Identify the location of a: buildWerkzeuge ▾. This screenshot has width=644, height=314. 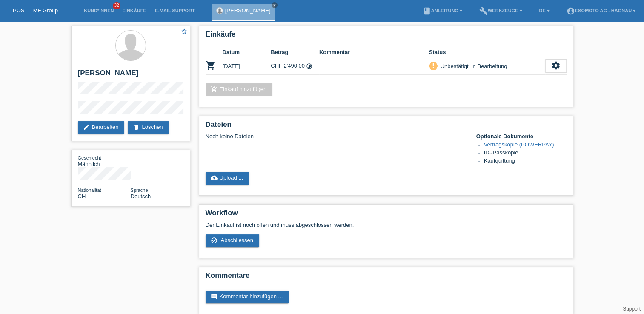
(501, 10).